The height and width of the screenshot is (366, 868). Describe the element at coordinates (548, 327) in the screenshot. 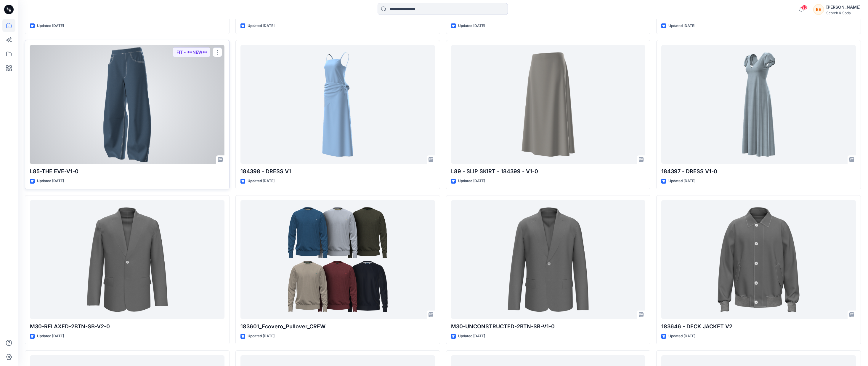

I see `p: M30-UNCONSTRUCTED-2BTN-SB-V1-0` at that location.